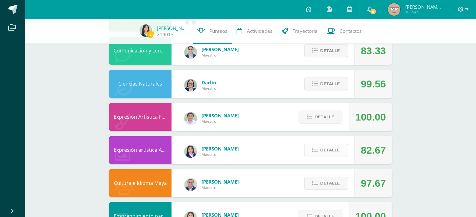  Describe the element at coordinates (140, 183) in the screenshot. I see `div: Cultura e Idioma Maya` at that location.